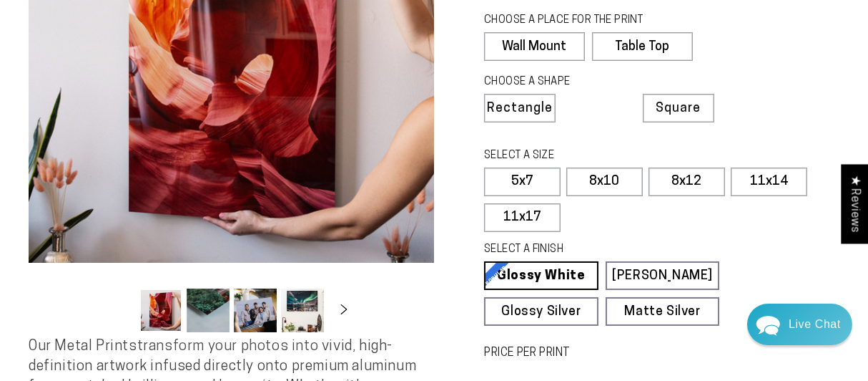 The width and height of the screenshot is (868, 381). What do you see at coordinates (815, 324) in the screenshot?
I see `div: Contact Us Directly` at bounding box center [815, 324].